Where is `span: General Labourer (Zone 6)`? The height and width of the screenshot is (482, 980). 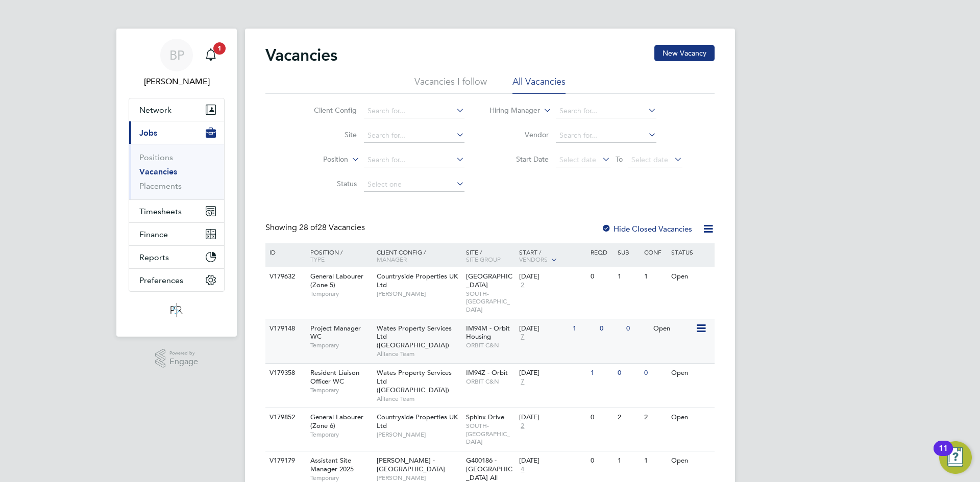
span: General Labourer (Zone 6) is located at coordinates (337, 422).